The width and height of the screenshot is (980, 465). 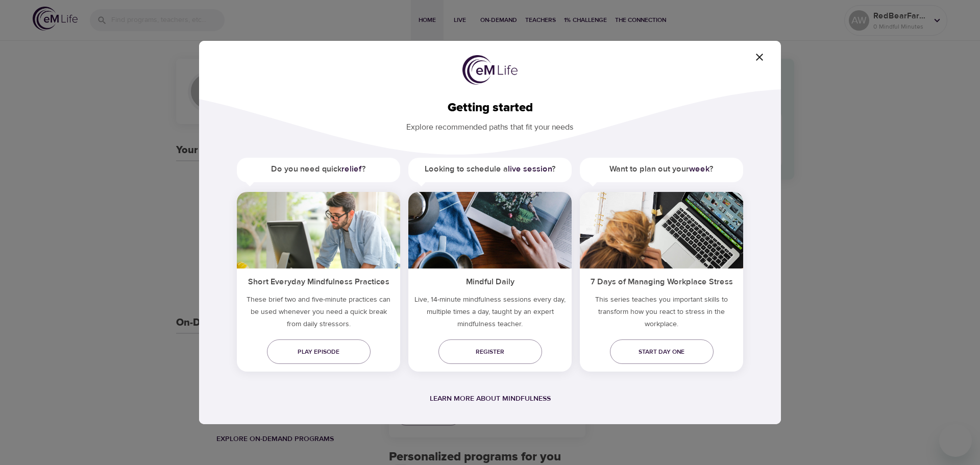 What do you see at coordinates (490, 314) in the screenshot?
I see `p: Live, 14-minute mindfulness sessions every day, multiple times a day, taught by an expert mindful...` at bounding box center [490, 314].